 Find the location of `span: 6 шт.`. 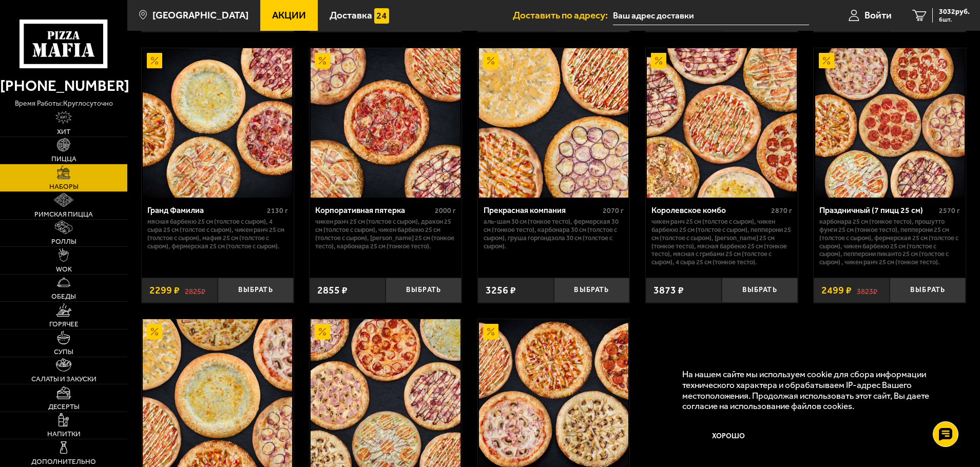

span: 6 шт. is located at coordinates (955, 20).